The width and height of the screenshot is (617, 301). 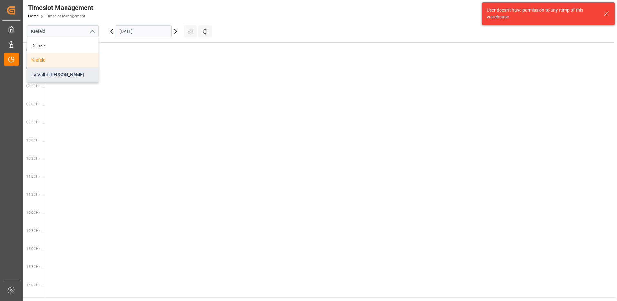 I want to click on div: Timeslot Management, so click(x=61, y=8).